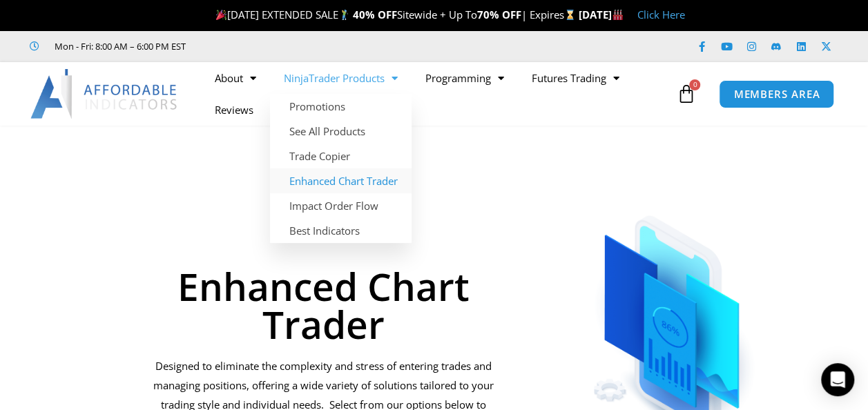 This screenshot has height=410, width=868. I want to click on a: Trade Copier, so click(340, 156).